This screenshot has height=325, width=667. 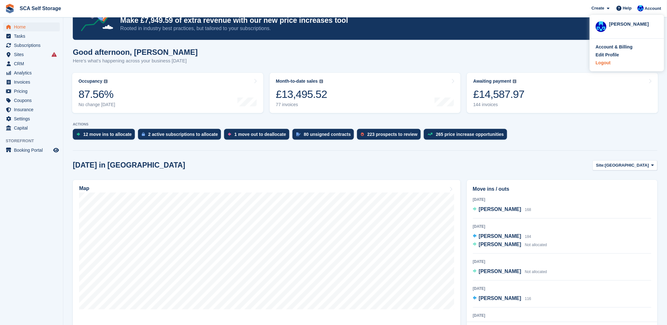 I want to click on p: ACTIONS, so click(x=365, y=124).